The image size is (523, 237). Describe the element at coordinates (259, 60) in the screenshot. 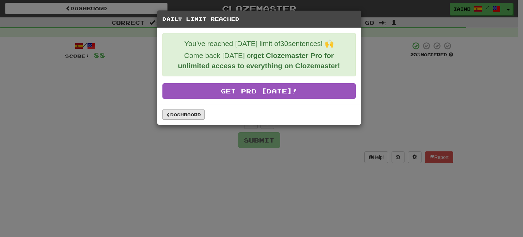

I see `strong: get Clozemaster Pro for unlimited access to everything on Clozemaster!` at that location.